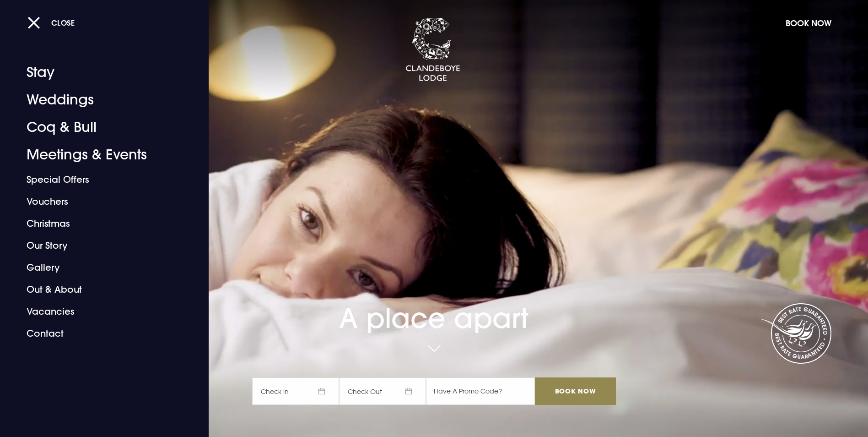  I want to click on a: Stay, so click(99, 73).